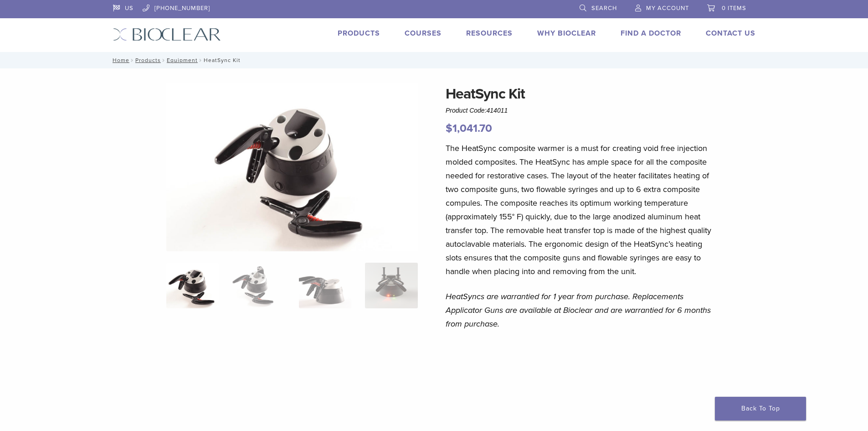 The height and width of the screenshot is (431, 868). I want to click on em: HeatSyncs are warrantied for 1 year from purchase. Replacements Applicator Guns are available at ..., so click(578, 310).